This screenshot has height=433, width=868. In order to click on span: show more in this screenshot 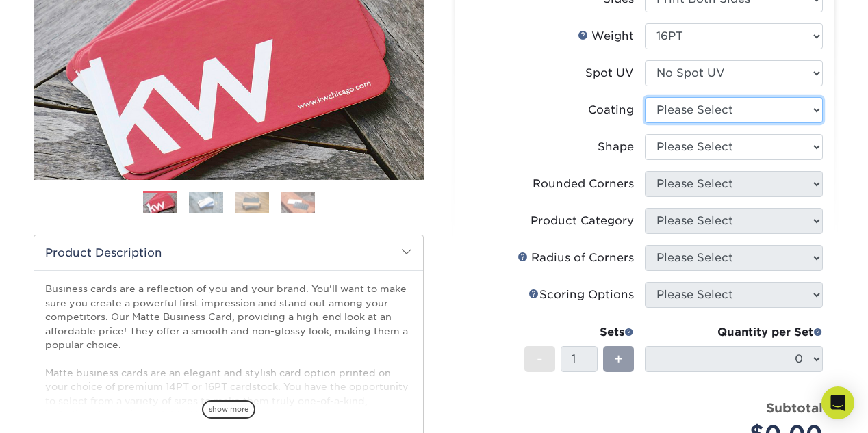, I will do `click(229, 409)`.